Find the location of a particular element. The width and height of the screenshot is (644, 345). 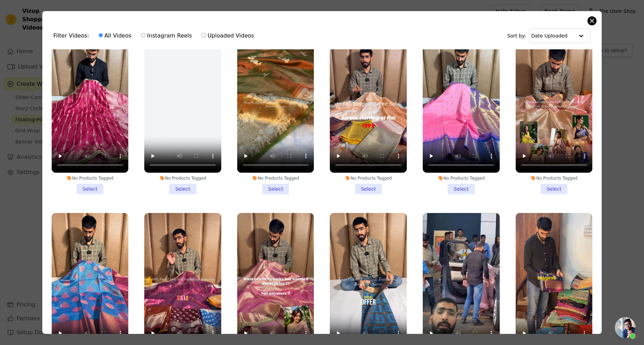

button: Close modal is located at coordinates (592, 21).